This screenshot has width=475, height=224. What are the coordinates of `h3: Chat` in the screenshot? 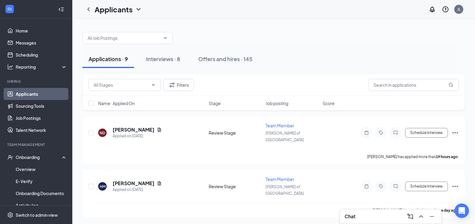 It's located at (350, 217).